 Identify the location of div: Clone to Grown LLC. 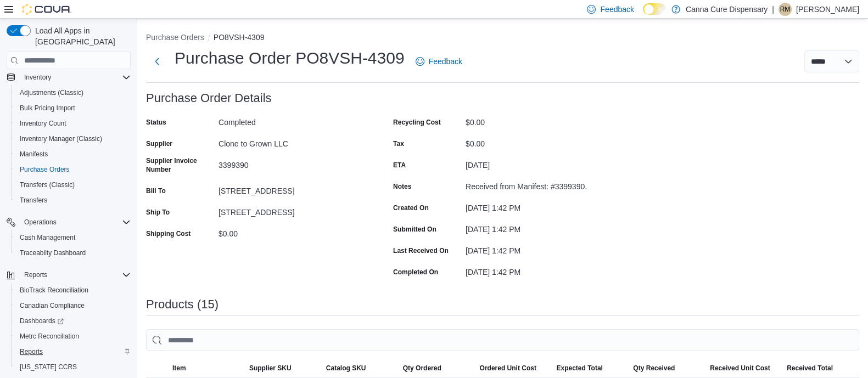
(292, 142).